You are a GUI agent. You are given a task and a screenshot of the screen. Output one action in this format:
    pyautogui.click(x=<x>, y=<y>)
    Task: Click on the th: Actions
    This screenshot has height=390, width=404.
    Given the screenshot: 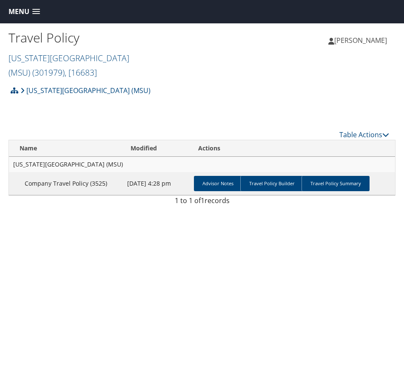 What is the action you would take?
    pyautogui.click(x=292, y=148)
    